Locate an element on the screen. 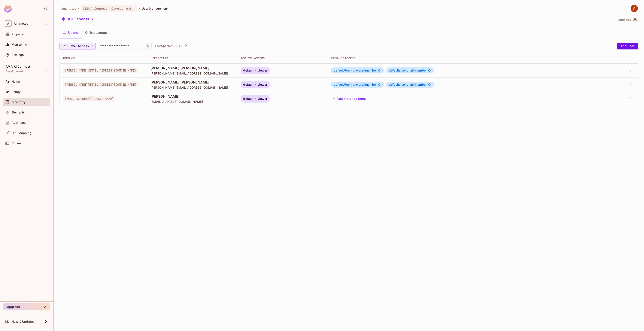 Image resolution: width=644 pixels, height=331 pixels. div: Top Level Access is located at coordinates (282, 58).